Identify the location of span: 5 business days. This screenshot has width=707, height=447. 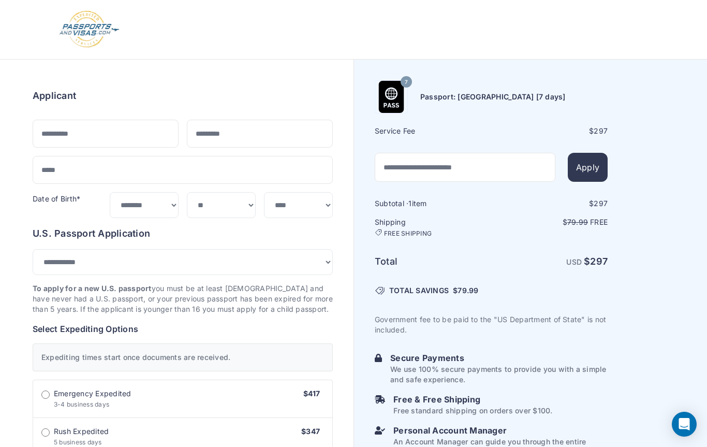
(78, 441).